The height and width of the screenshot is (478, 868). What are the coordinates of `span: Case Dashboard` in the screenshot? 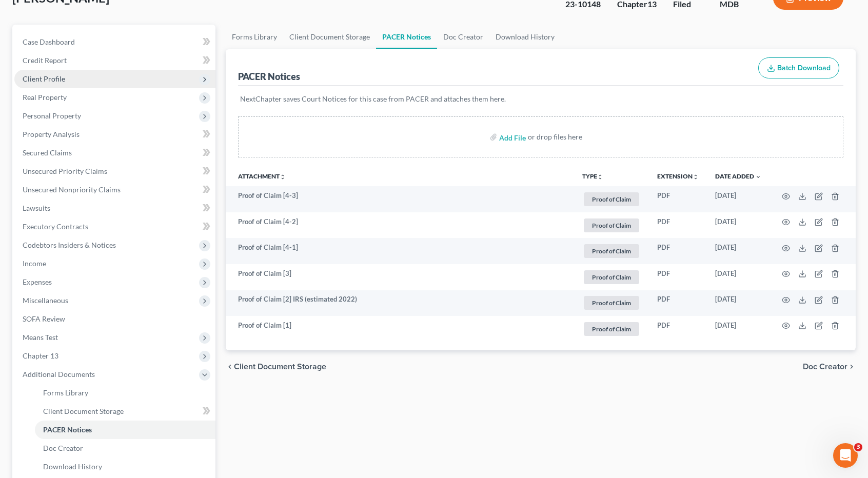 It's located at (49, 42).